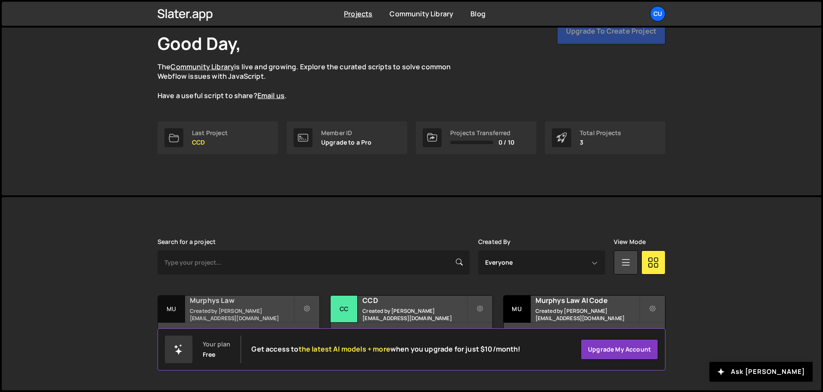 The height and width of the screenshot is (392, 823). What do you see at coordinates (587, 301) in the screenshot?
I see `h2: Murphys Law AI Code` at bounding box center [587, 301].